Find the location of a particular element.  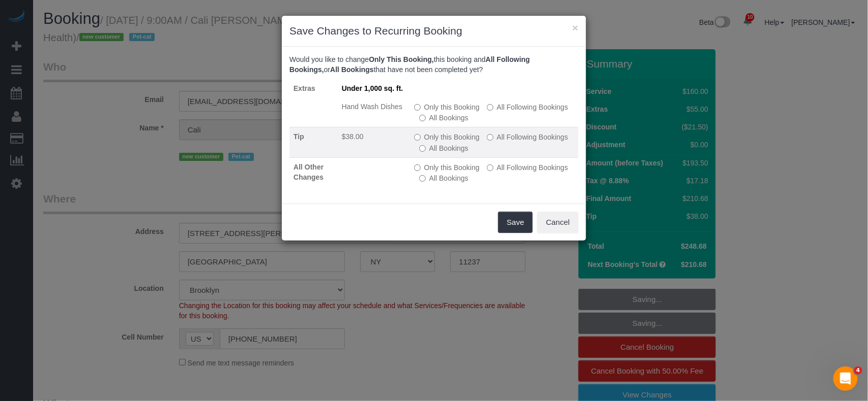

span: 4 is located at coordinates (858, 371).